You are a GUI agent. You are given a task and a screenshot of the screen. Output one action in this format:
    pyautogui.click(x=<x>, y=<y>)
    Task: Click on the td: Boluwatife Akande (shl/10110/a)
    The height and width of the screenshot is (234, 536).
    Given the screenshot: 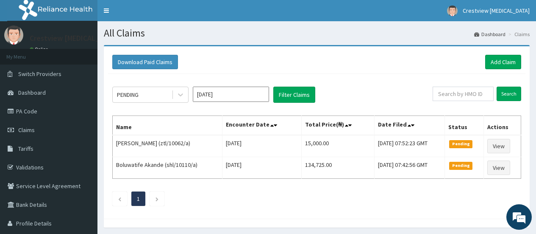 What is the action you would take?
    pyautogui.click(x=167, y=167)
    